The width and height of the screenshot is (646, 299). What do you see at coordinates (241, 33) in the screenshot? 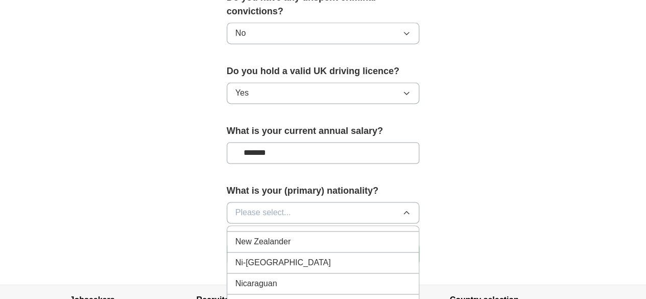
I see `span: No` at bounding box center [241, 33].